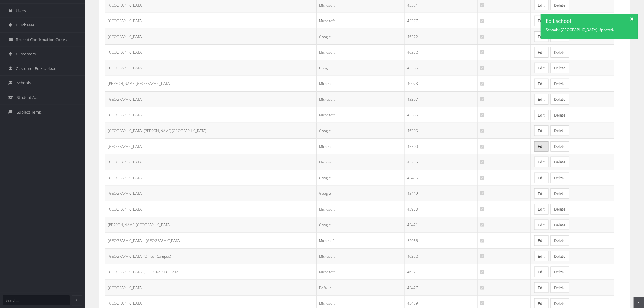  I want to click on span: Schools, so click(24, 83).